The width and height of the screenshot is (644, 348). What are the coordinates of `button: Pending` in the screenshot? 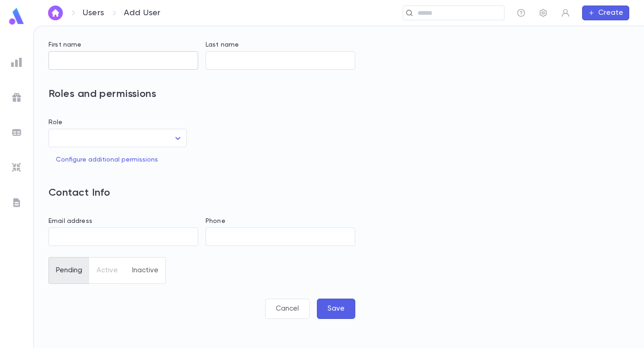 It's located at (69, 270).